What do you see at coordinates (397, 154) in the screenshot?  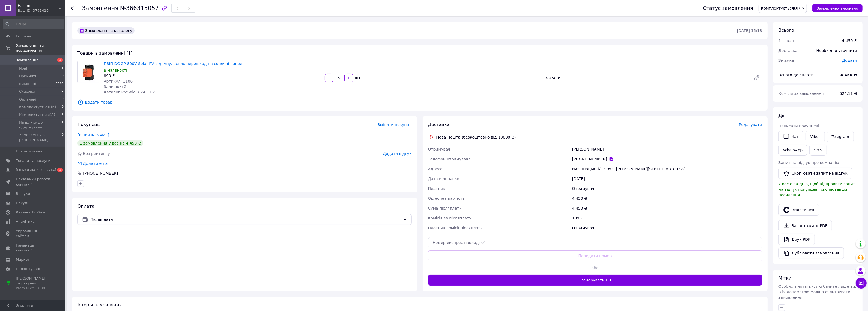 I see `span: Додати відгук` at bounding box center [397, 154].